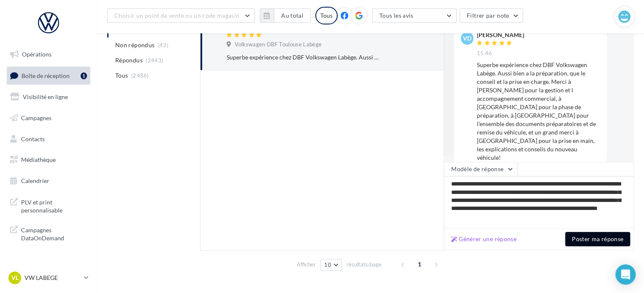  I want to click on a: PLV et print personnalisable, so click(49, 206).